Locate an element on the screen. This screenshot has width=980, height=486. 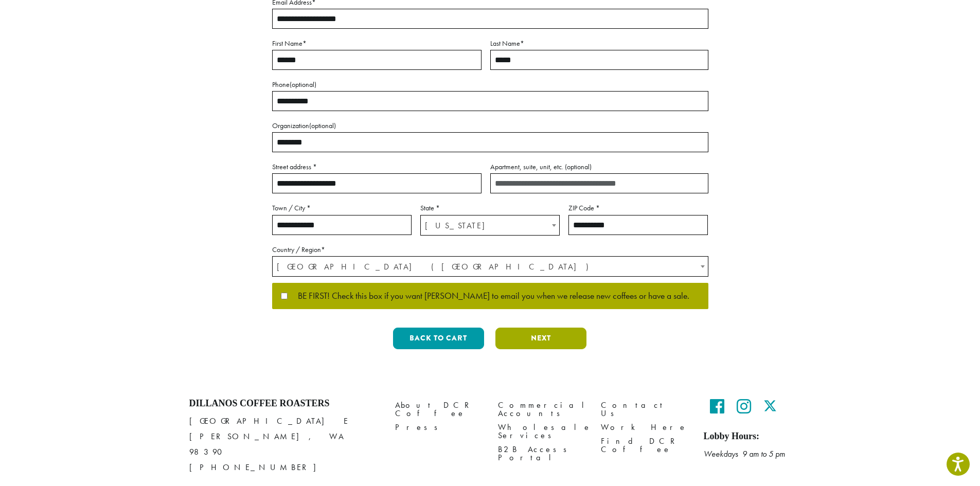
span: State is located at coordinates (490, 226).